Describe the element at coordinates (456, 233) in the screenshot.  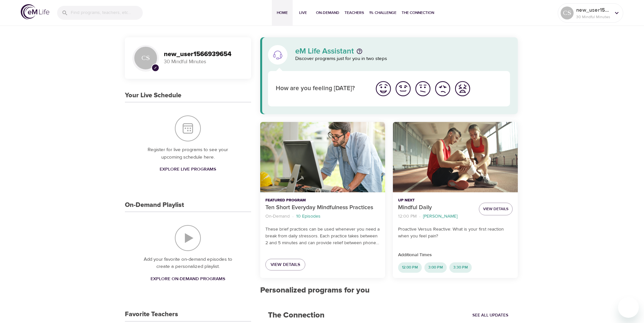
I see `p: Proactive Versus Reactive: What is your first reaction when you feel pain?` at that location.